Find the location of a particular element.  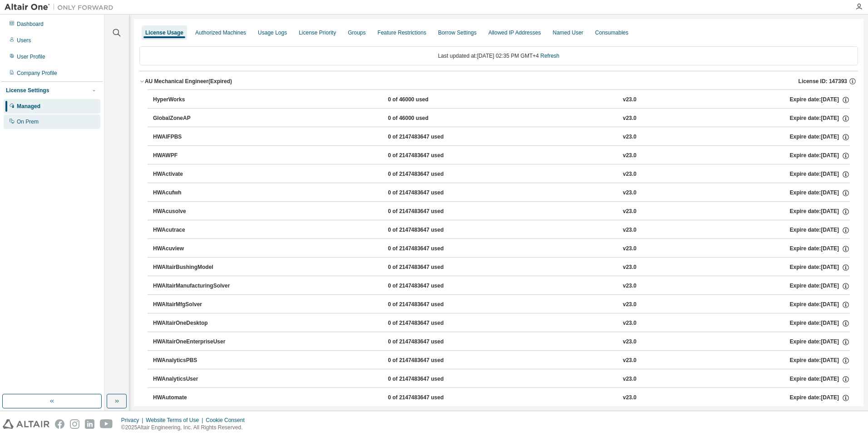

div: GlobalZoneAP is located at coordinates (194, 118).